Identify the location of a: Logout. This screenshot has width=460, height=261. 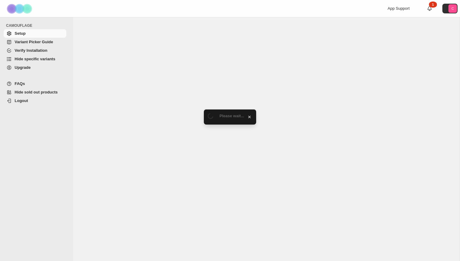
(35, 101).